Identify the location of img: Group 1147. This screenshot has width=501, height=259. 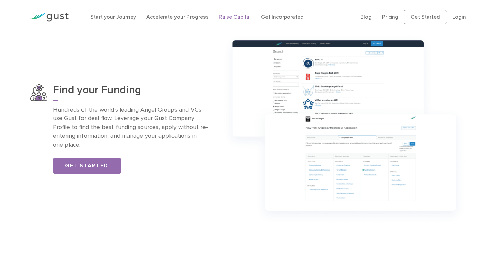
(345, 129).